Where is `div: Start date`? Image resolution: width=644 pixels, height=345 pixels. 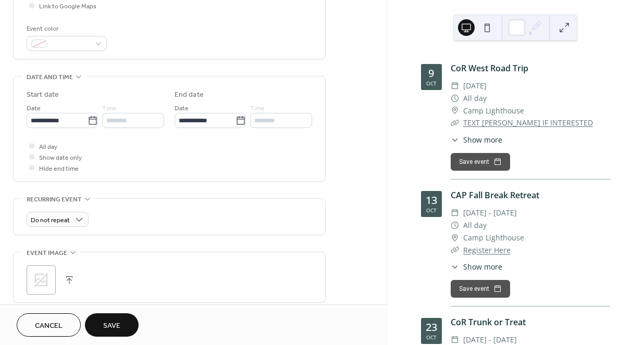 div: Start date is located at coordinates (43, 95).